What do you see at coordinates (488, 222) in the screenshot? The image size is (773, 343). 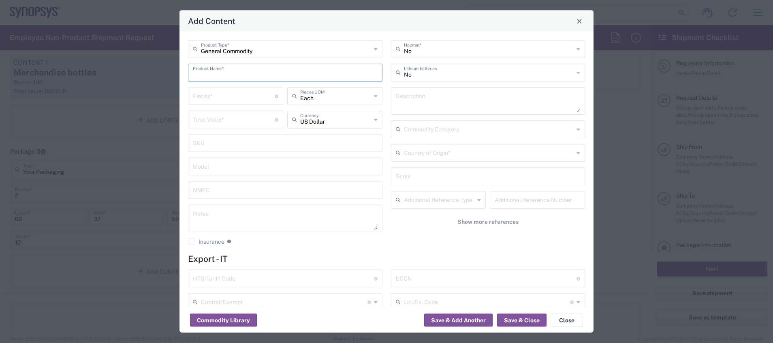 I see `span: Show more references` at bounding box center [488, 222].